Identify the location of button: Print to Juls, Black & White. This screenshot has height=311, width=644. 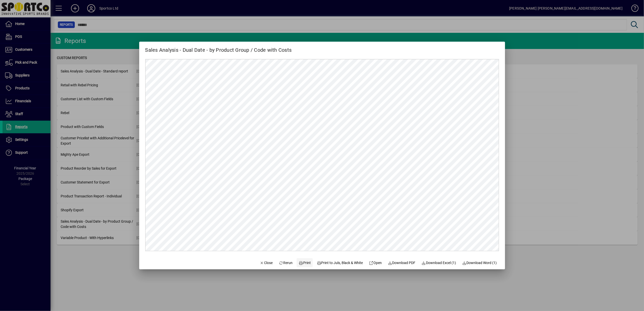
(340, 263).